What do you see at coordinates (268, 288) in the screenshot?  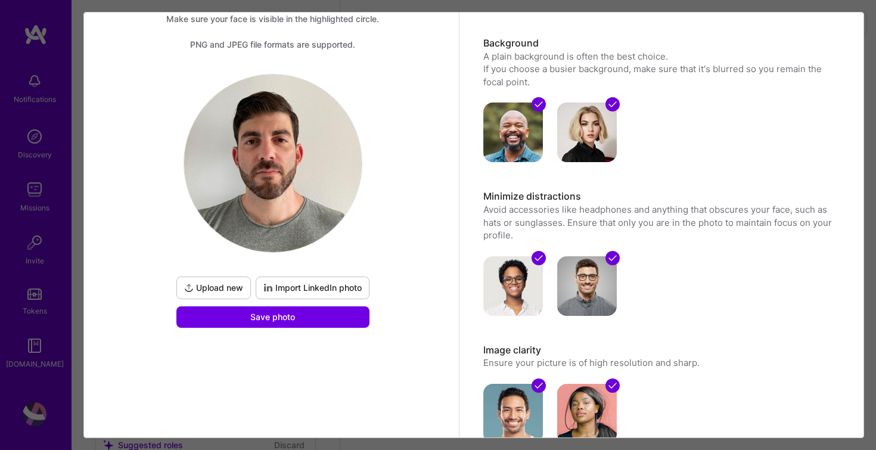 I see `i: icon LinkedInDarkV2` at bounding box center [268, 288].